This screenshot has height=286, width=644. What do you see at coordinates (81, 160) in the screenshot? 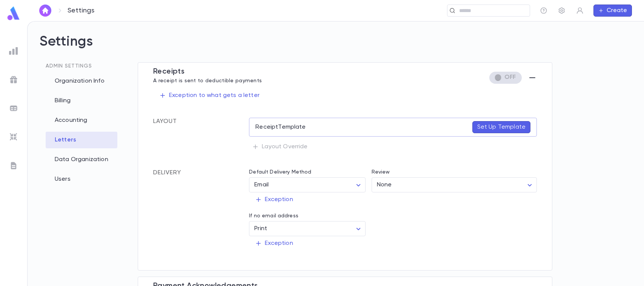
I see `div: Data Organization` at bounding box center [81, 160].